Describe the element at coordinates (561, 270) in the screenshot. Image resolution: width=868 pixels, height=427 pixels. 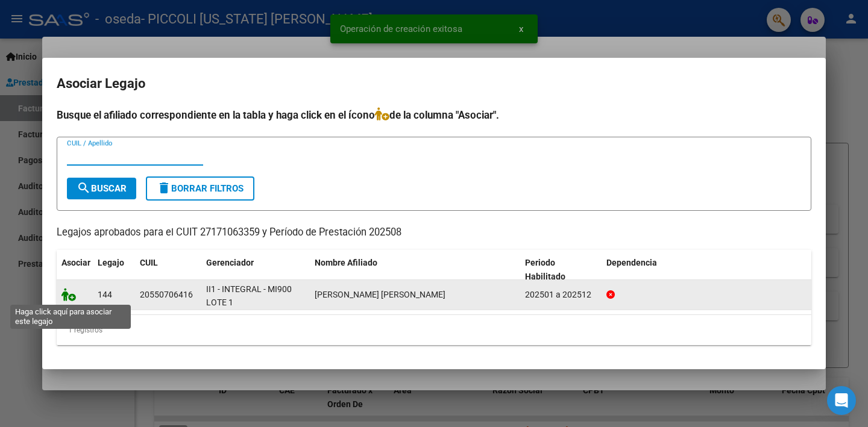
I see `datatable-header-cell: Periodo Habilitado` at that location.